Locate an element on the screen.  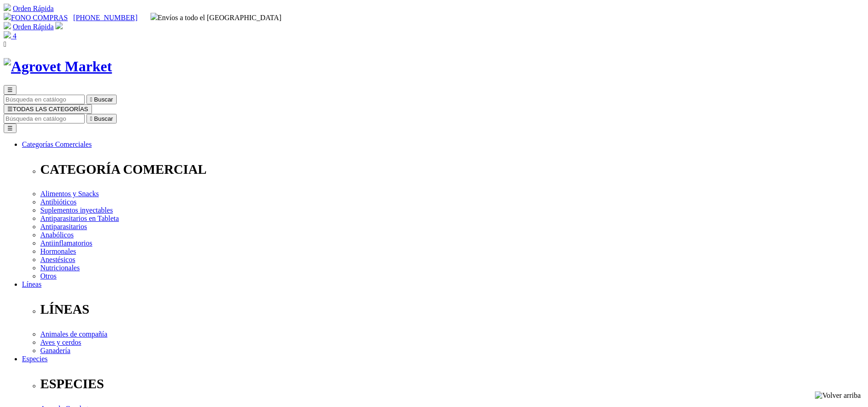
a: Antiparasitarios is located at coordinates (64, 226).